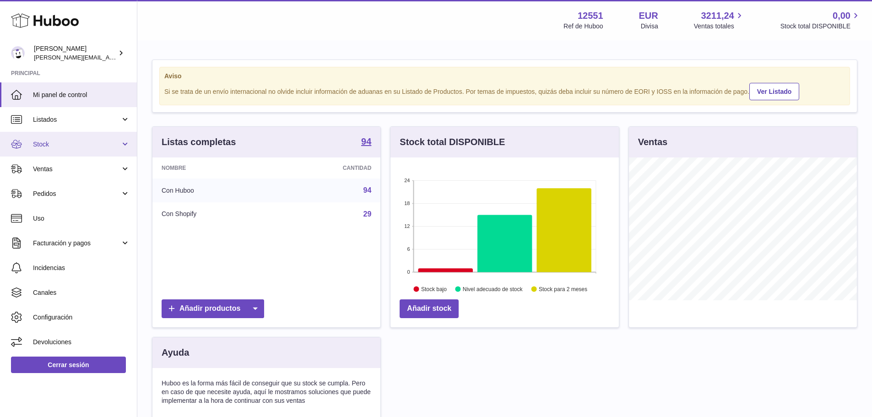  I want to click on img: gerardo.montoiro@cleverenterprise.es, so click(18, 53).